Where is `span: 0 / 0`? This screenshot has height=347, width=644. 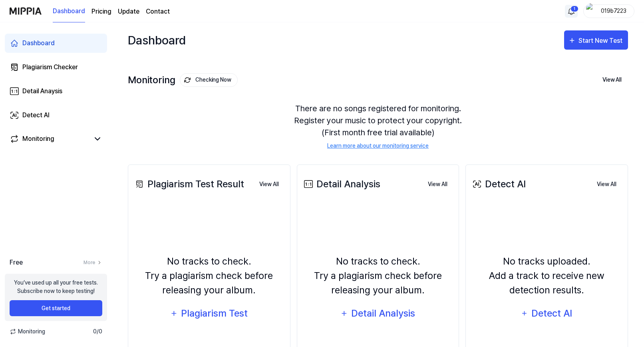
span: 0 / 0 is located at coordinates (97, 331).